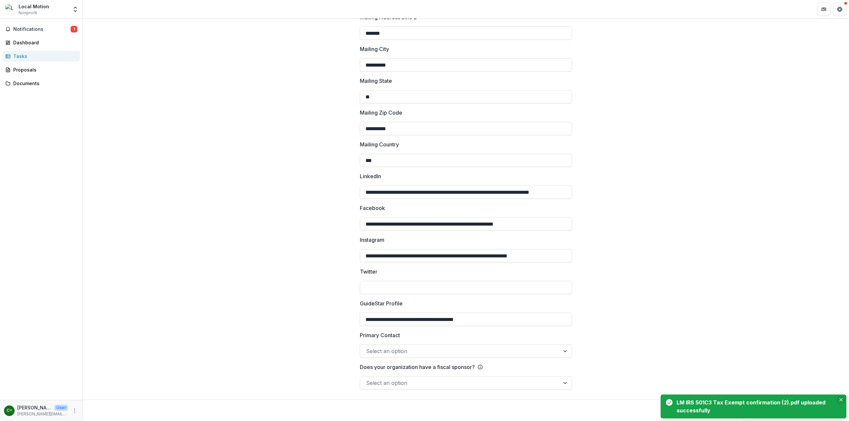  What do you see at coordinates (381, 304) in the screenshot?
I see `p: GuideStar Profile` at bounding box center [381, 304].